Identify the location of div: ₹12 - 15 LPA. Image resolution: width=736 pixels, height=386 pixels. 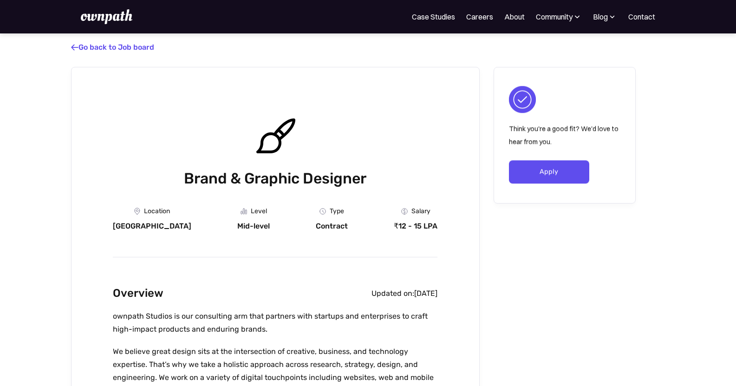
(416, 226).